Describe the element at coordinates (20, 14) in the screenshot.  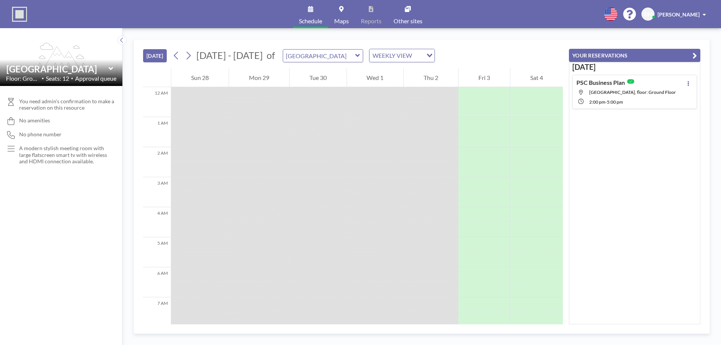
I see `img: organization-logo` at that location.